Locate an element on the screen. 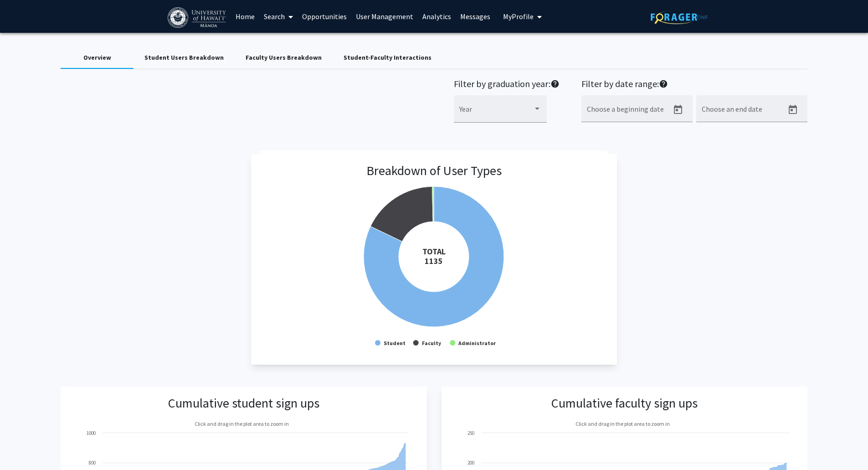 This screenshot has height=470, width=868. a: Analytics is located at coordinates (437, 16).